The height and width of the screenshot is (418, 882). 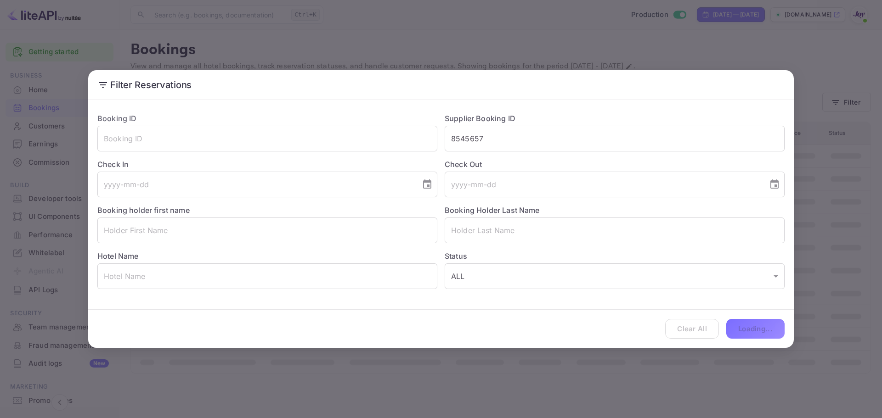 I want to click on input: Hotel Name, so click(x=267, y=277).